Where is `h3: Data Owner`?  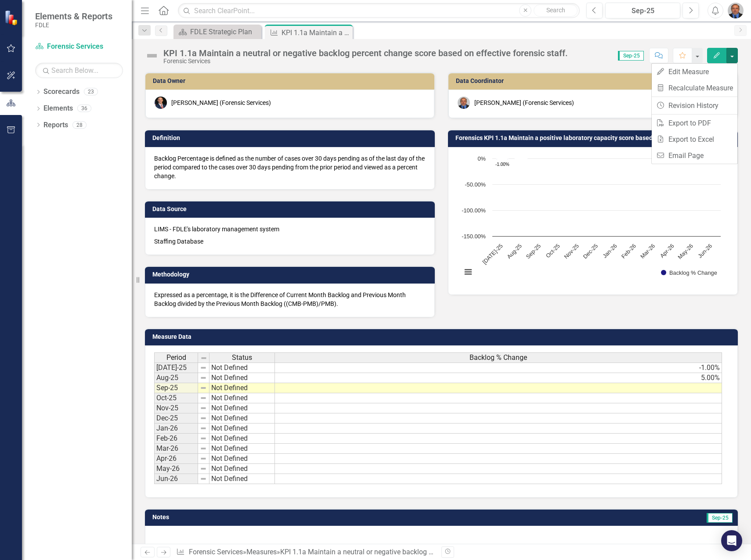 h3: Data Owner is located at coordinates (291, 81).